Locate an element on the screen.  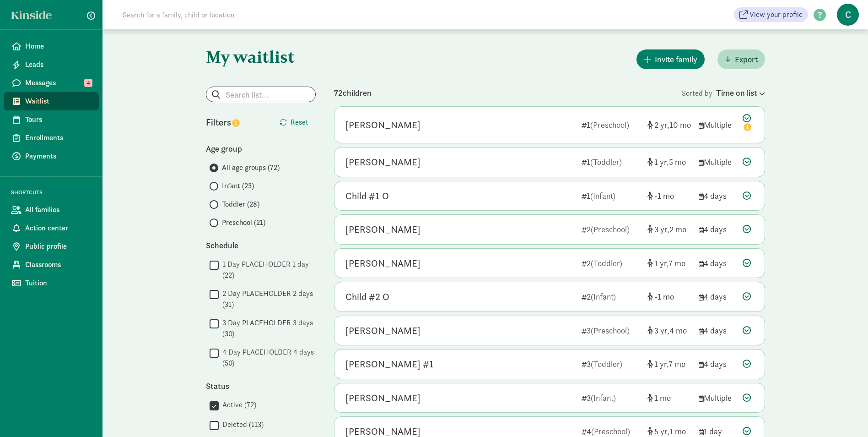
div: 72 children is located at coordinates (508, 93).